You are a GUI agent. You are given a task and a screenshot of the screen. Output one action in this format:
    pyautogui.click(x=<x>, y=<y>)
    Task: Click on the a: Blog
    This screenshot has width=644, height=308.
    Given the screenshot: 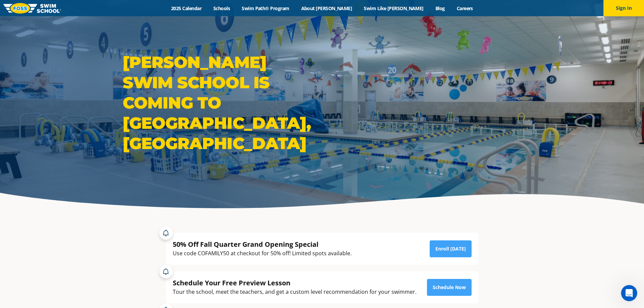 What is the action you would take?
    pyautogui.click(x=440, y=8)
    